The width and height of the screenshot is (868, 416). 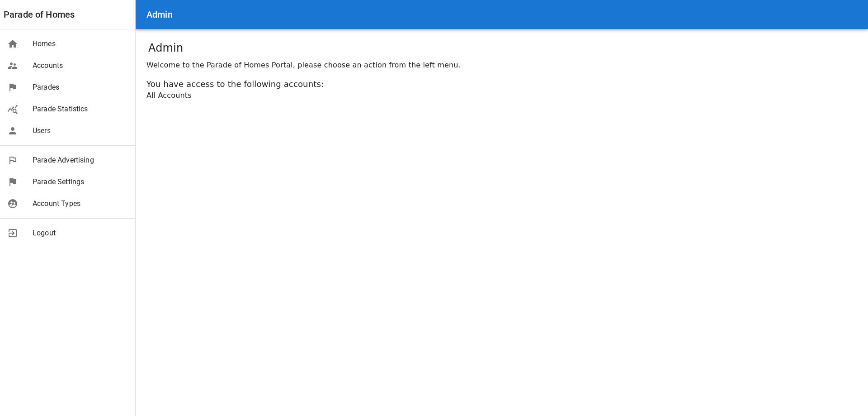 What do you see at coordinates (80, 233) in the screenshot?
I see `span: Logout` at bounding box center [80, 233].